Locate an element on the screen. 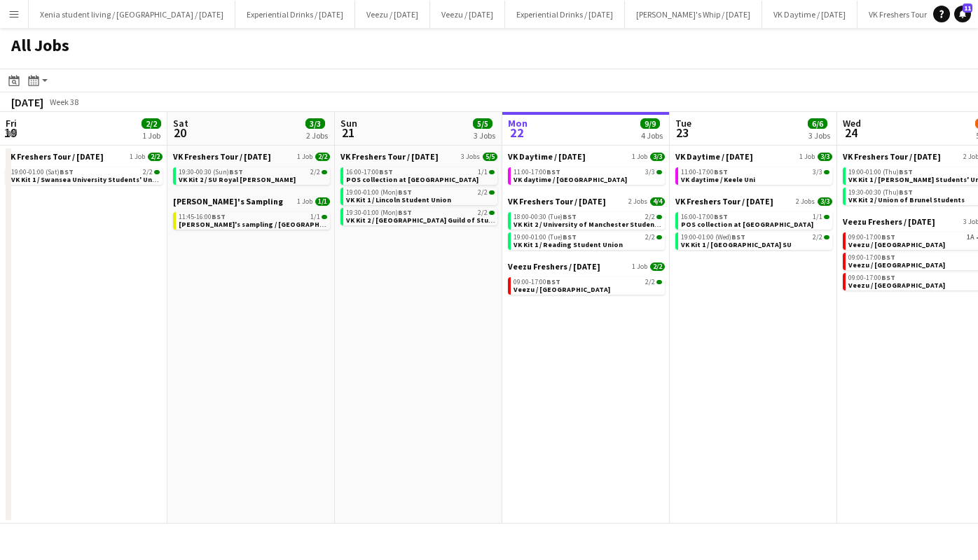 The width and height of the screenshot is (978, 560). a: 19:00-01:00 (Tue)BST2/2VK Kit 1 / Reading Student Union is located at coordinates (588, 240).